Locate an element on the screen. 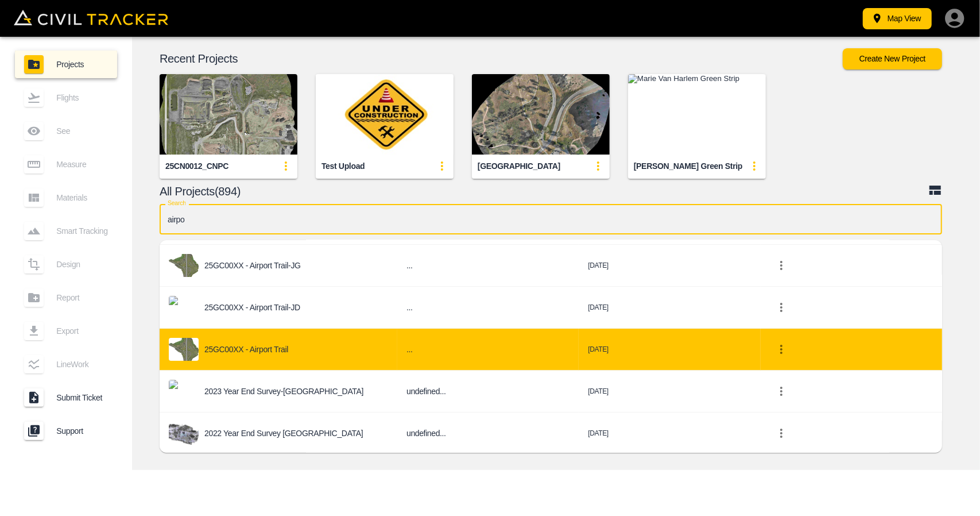 Image resolution: width=980 pixels, height=516 pixels. p: 25GC00XX - Airport Trail-JD is located at coordinates (252, 307).